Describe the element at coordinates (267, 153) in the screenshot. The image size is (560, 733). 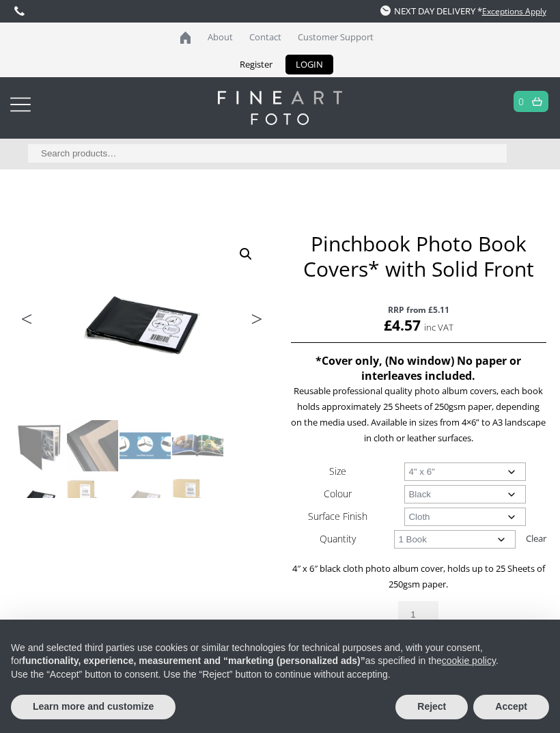
I see `input: Search products…` at that location.